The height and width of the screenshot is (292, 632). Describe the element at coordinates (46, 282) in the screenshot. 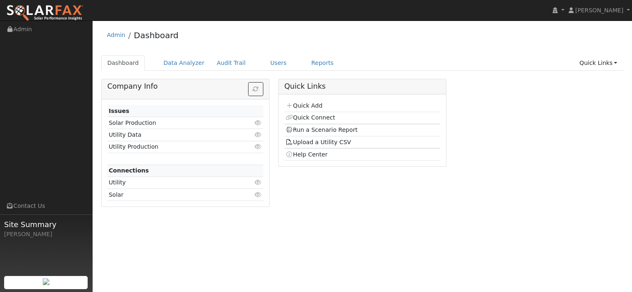

I see `img: retrieve` at that location.